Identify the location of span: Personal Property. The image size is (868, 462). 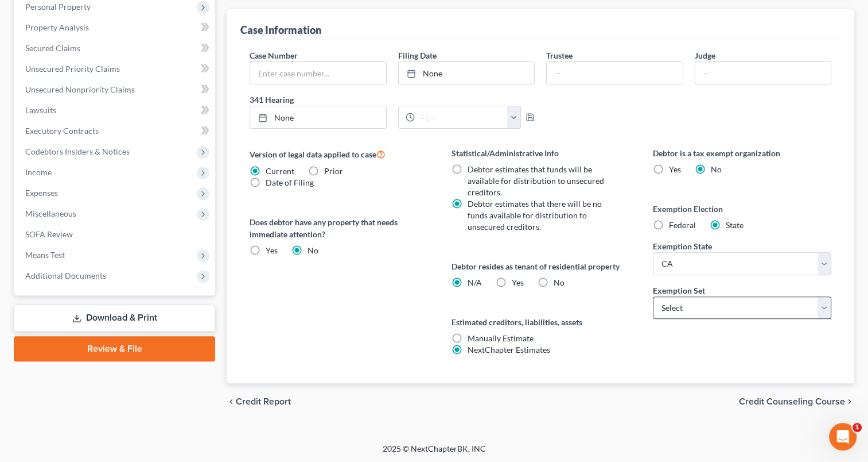
(58, 6).